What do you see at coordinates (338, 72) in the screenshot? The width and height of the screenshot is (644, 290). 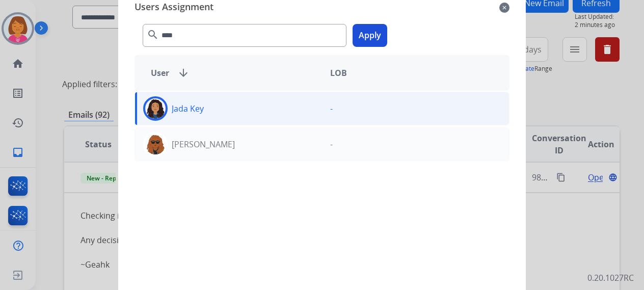 I see `span: LOB` at bounding box center [338, 72].